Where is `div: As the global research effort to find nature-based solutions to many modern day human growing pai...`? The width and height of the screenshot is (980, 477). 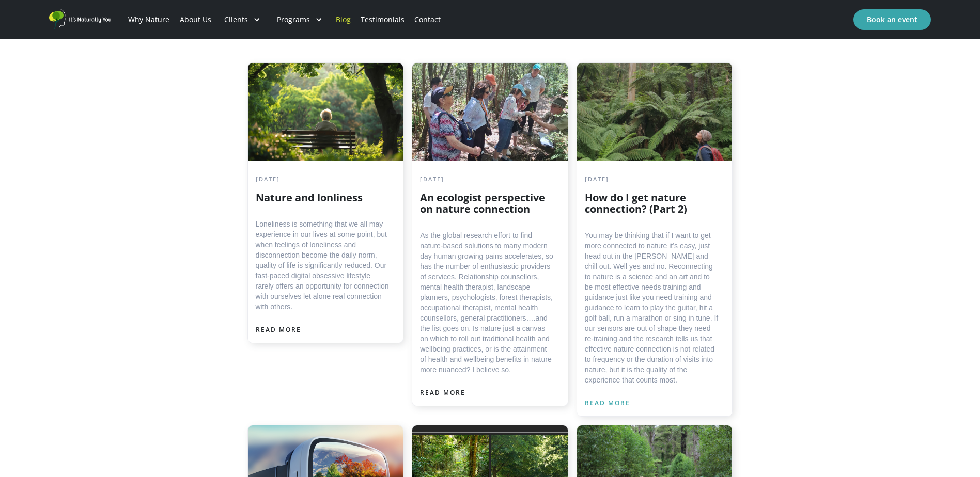
div: As the global research effort to find nature-based solutions to many modern day human growing pai... is located at coordinates (488, 303).